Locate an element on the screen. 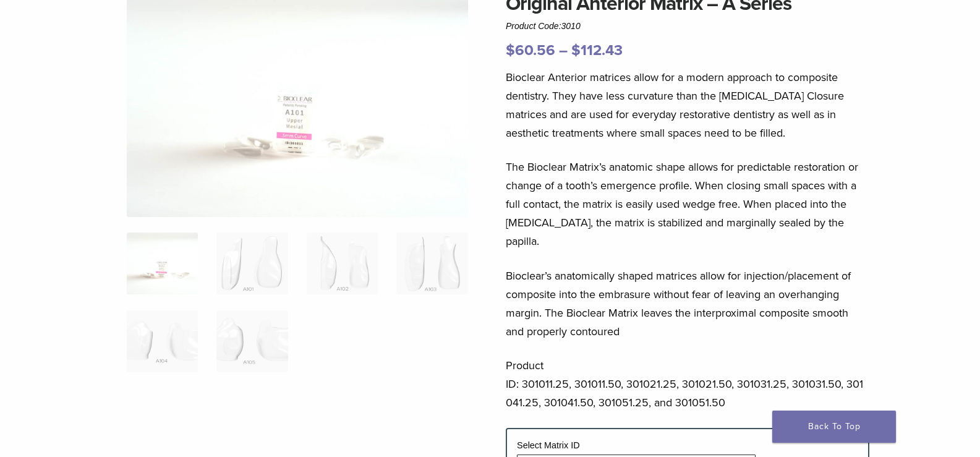 Image resolution: width=980 pixels, height=457 pixels. span: 3010 is located at coordinates (571, 26).